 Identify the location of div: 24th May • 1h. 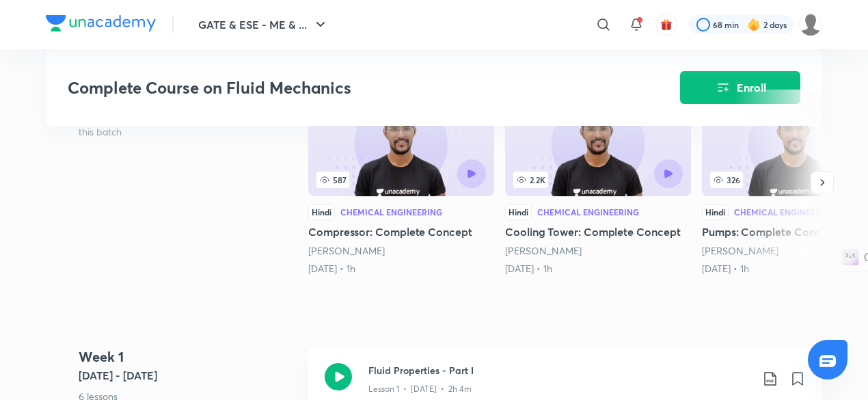
(598, 269).